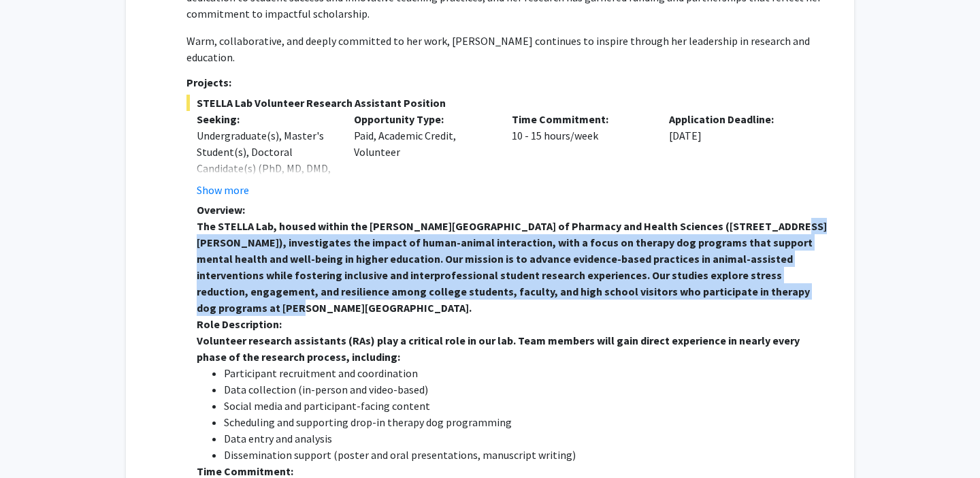  What do you see at coordinates (423, 119) in the screenshot?
I see `p: Opportunity Type:` at bounding box center [423, 119].